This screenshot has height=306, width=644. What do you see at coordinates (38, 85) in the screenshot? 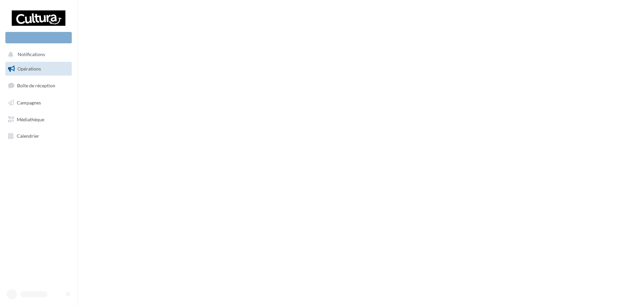
I see `a: Boîte de réception` at bounding box center [38, 85].